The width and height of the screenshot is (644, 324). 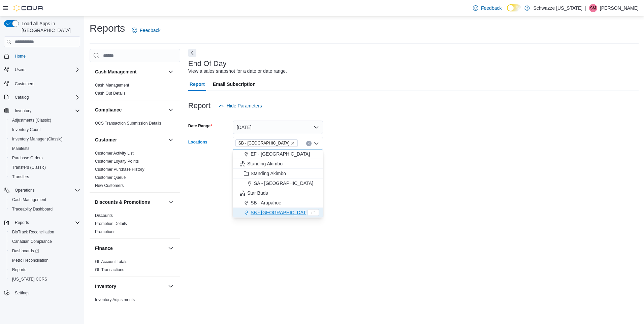 What do you see at coordinates (171, 72) in the screenshot?
I see `button: Cash Management` at bounding box center [171, 72].